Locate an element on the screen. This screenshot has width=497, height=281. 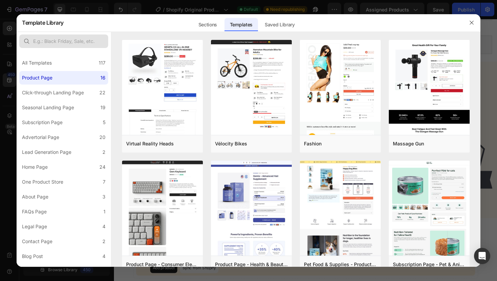
div: Saved Library is located at coordinates (280, 25).